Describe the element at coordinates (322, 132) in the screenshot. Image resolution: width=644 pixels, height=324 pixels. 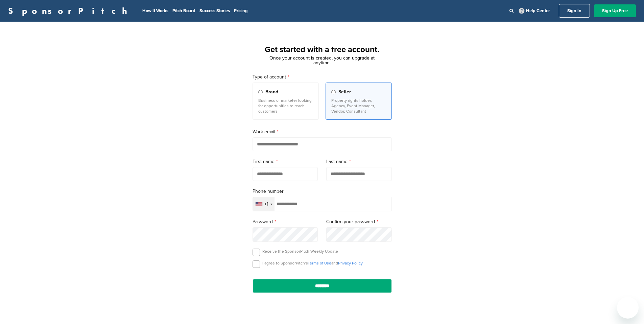
I see `label: Work email` at that location.